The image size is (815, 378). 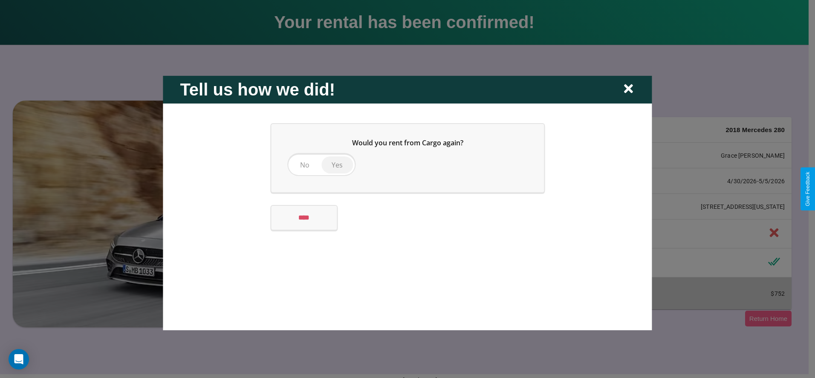 What do you see at coordinates (408, 142) in the screenshot?
I see `span: Would you rent from Cargo again?` at bounding box center [408, 142].